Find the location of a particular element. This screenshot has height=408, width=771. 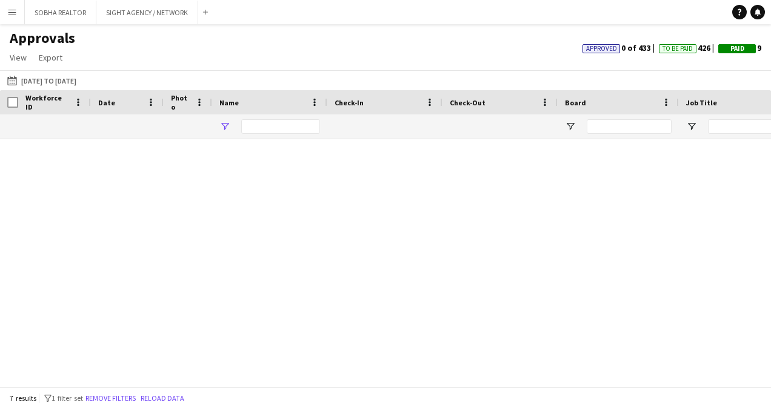

span: Board is located at coordinates (575, 102).